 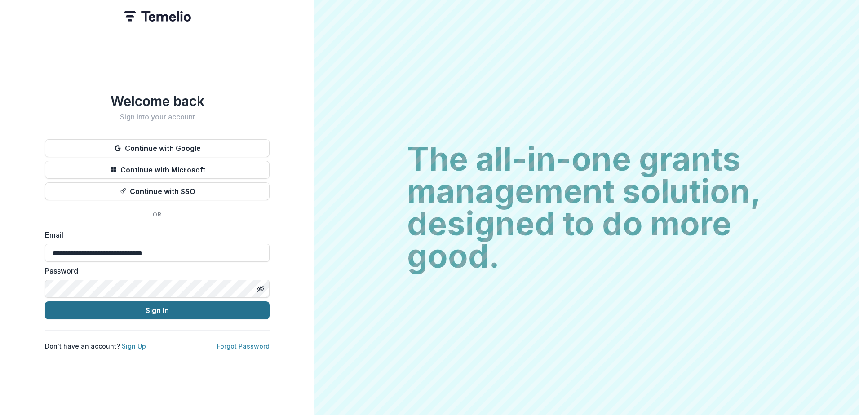 What do you see at coordinates (261, 289) in the screenshot?
I see `button: Toggle password visibility` at bounding box center [261, 289].